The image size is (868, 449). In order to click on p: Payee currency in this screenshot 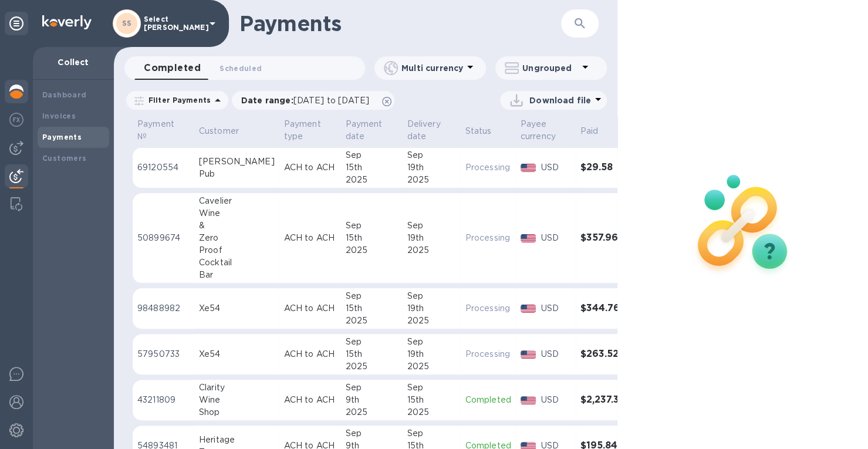, I will do `click(539, 130)`.